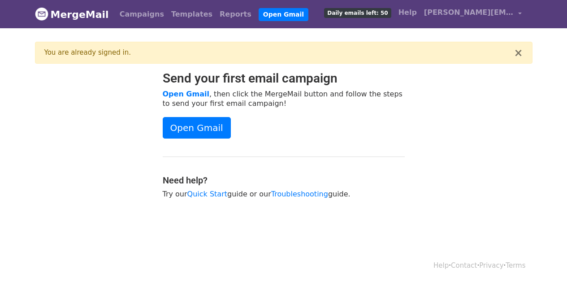  What do you see at coordinates (279, 52) in the screenshot?
I see `div: You are already signed in.` at bounding box center [279, 52].